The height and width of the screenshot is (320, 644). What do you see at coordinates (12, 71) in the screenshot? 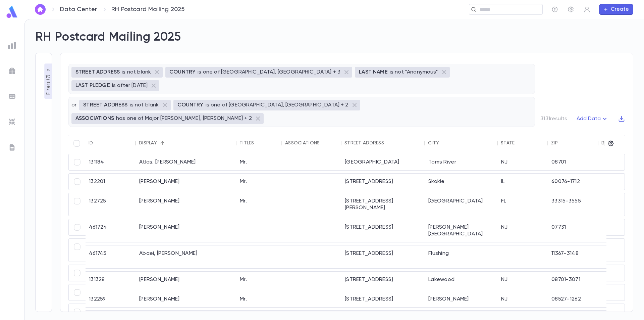
I see `img: campaigns_grey.99e729a5f7ee94e3726e6486bddda8f1.svg` at bounding box center [12, 71].